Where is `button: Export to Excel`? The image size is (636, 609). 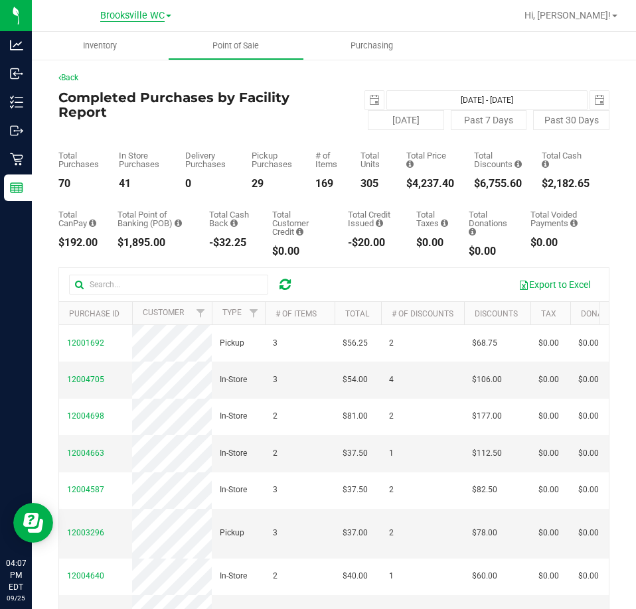 button: Export to Excel is located at coordinates (554, 285).